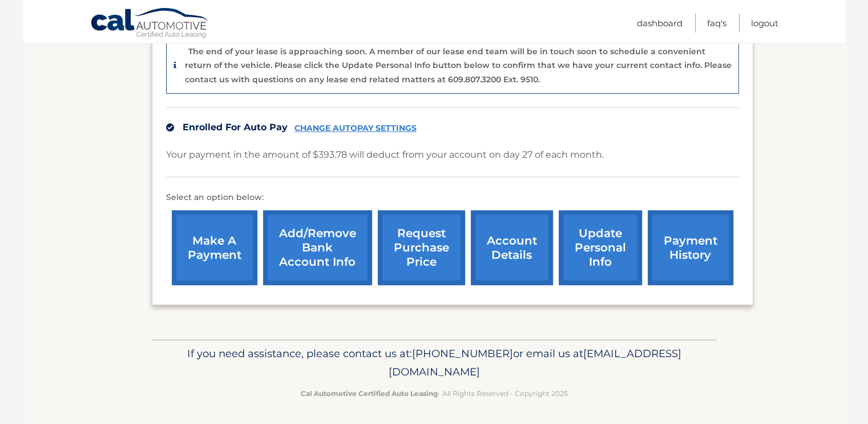  Describe the element at coordinates (600, 247) in the screenshot. I see `a: update personal info` at that location.